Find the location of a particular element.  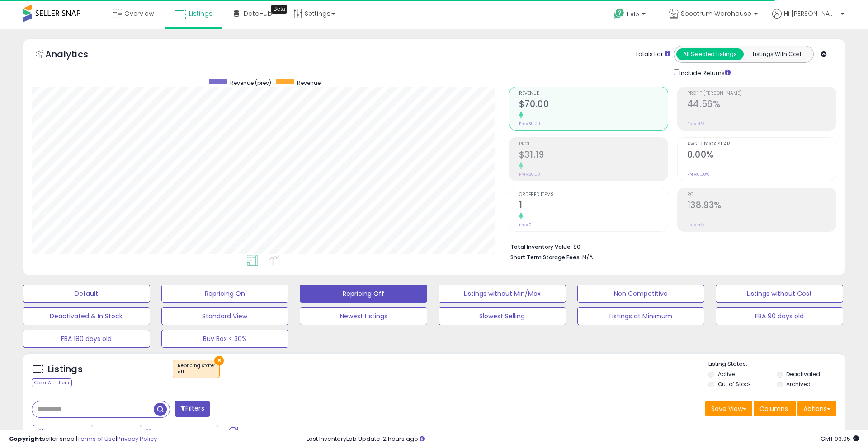

span: Revenue (prev) is located at coordinates (251, 83).